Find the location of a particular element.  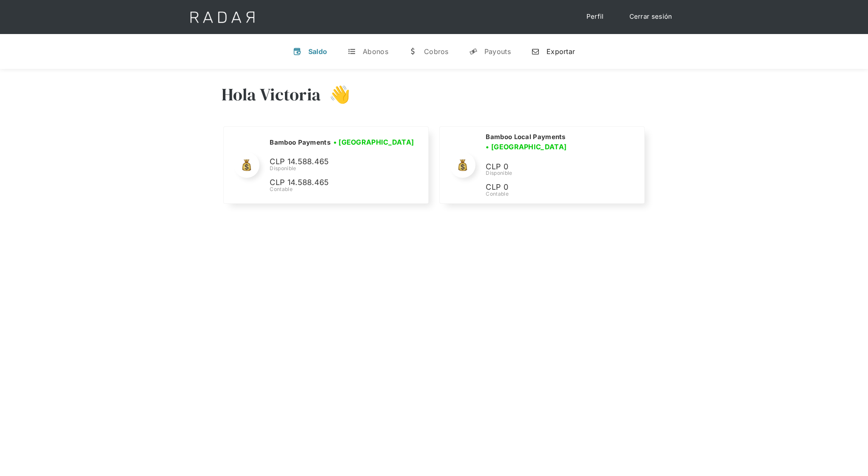

div: n is located at coordinates (536, 52).